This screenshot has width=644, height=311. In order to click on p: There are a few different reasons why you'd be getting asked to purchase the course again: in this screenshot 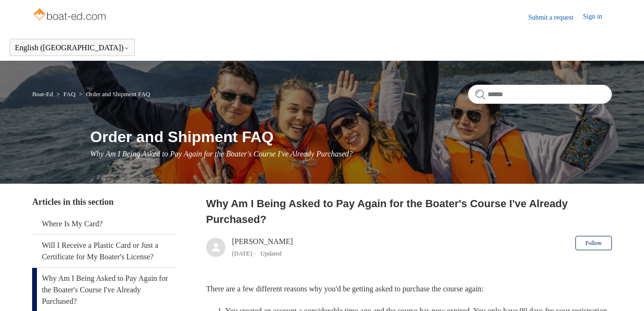, I will do `click(409, 289)`.